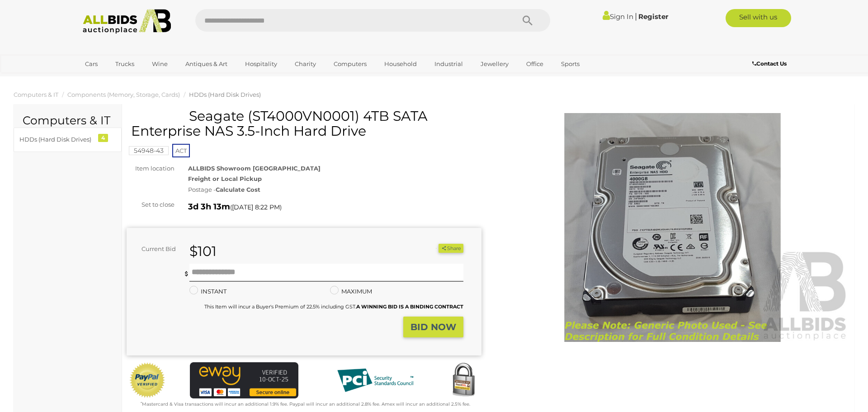 The width and height of the screenshot is (868, 412). Describe the element at coordinates (209, 207) in the screenshot. I see `strong: 3d 3h 13m` at that location.